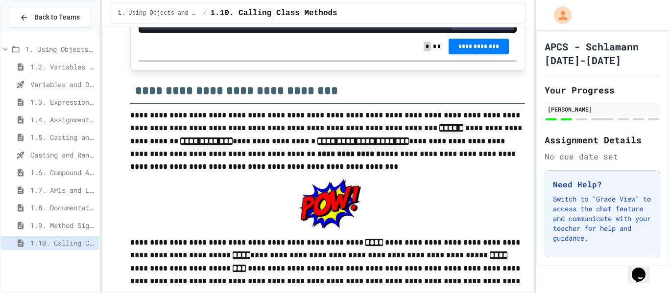  Describe the element at coordinates (63, 208) in the screenshot. I see `span: 1.8. Documentation with Comments and Preconditions` at that location.